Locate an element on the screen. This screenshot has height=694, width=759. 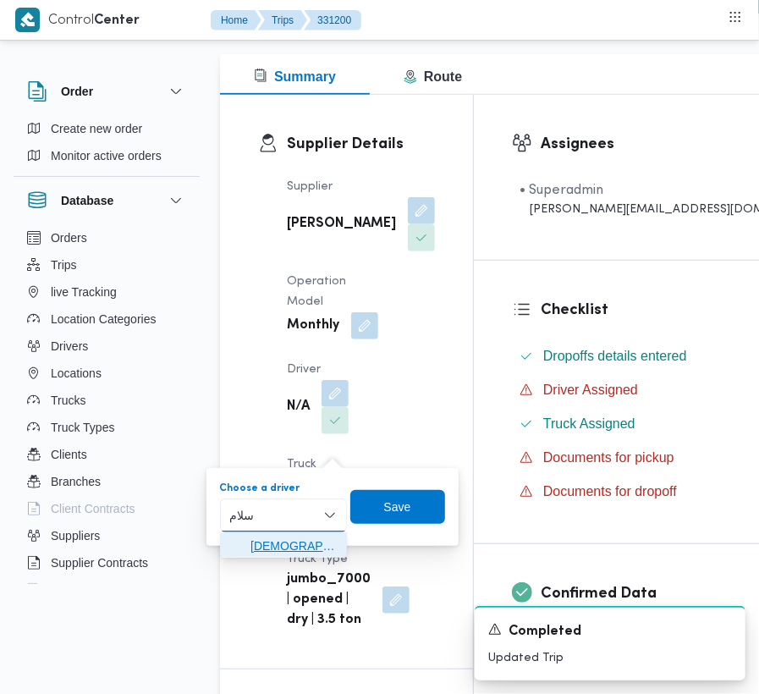
span: Completed is located at coordinates (545, 632).